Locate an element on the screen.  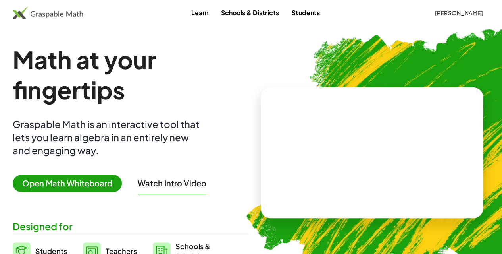
span: Open Math Whiteboard is located at coordinates (67, 183).